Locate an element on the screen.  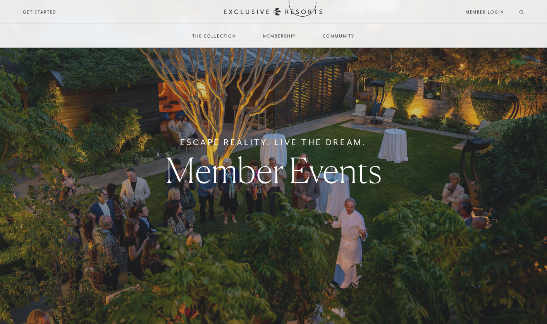
a: Member Login is located at coordinates (484, 12).